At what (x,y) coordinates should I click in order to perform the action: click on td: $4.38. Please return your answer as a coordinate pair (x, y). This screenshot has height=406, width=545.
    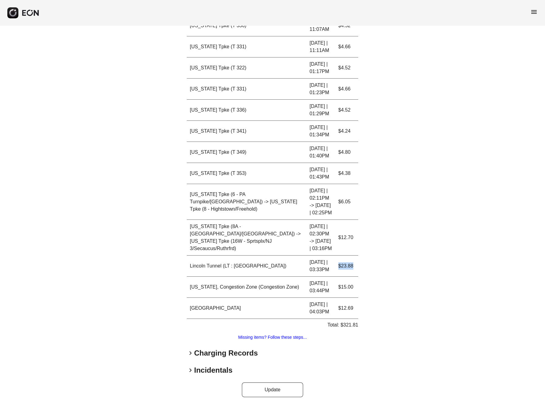
    Looking at the image, I should click on (346, 174).